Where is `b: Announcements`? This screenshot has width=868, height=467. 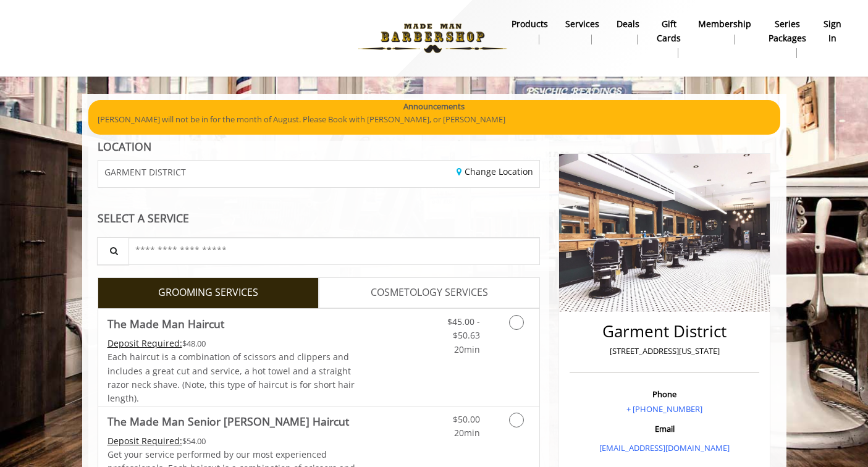 b: Announcements is located at coordinates (433, 106).